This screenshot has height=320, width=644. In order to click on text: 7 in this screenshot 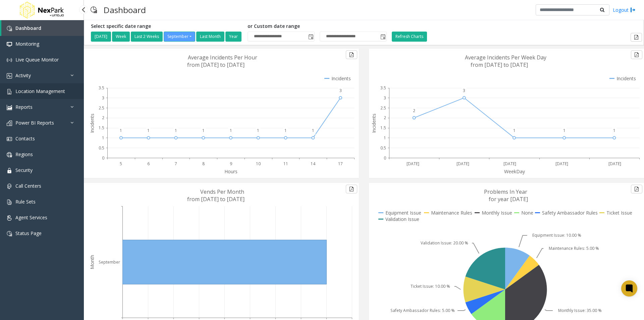, I will do `click(176, 164)`.